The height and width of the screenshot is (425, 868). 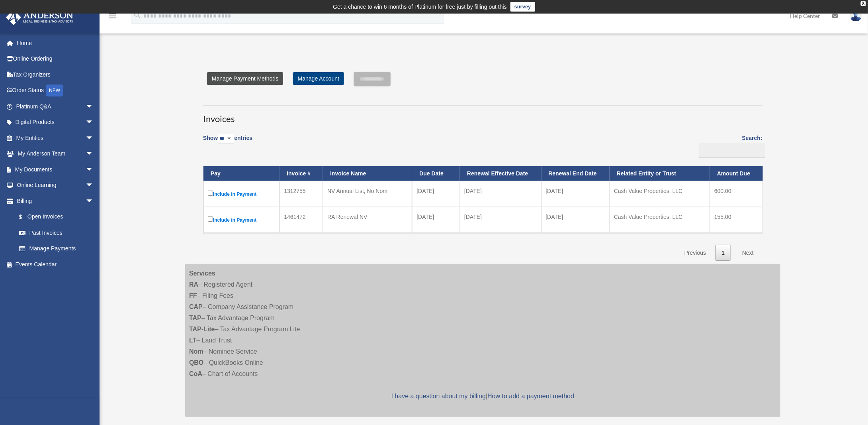 I want to click on a: $Open Invoices, so click(x=54, y=216).